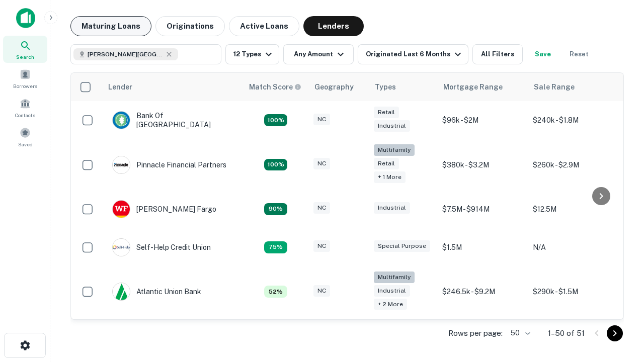 The height and width of the screenshot is (362, 644). What do you see at coordinates (252, 54) in the screenshot?
I see `button: 12 Types` at bounding box center [252, 54].